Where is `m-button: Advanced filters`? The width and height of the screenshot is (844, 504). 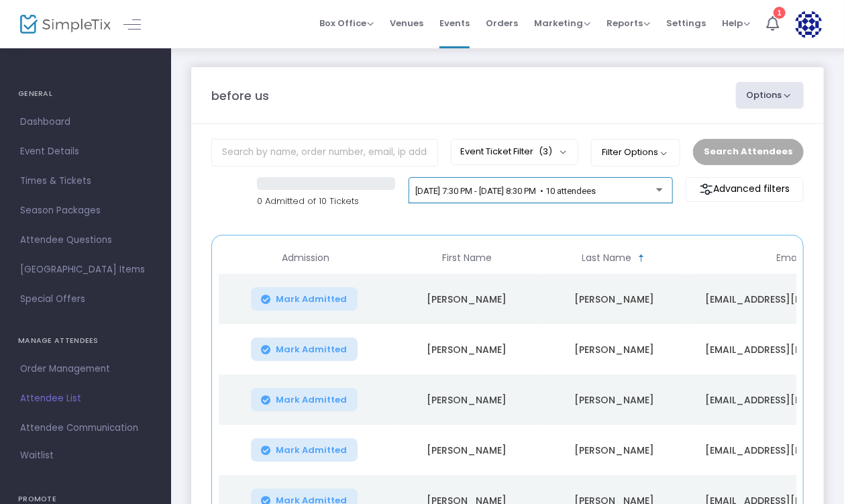
m-button: Advanced filters is located at coordinates (745, 189).